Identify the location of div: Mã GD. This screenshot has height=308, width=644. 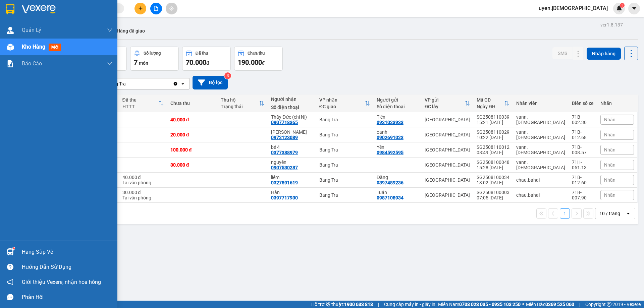
(490, 100).